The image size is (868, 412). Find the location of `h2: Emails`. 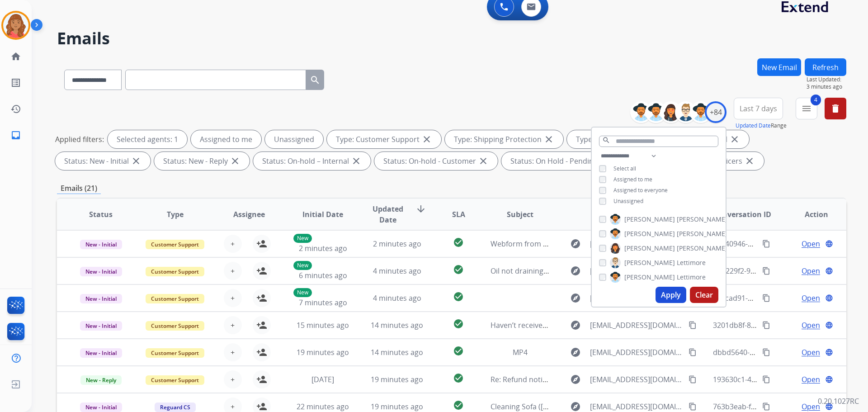

h2: Emails is located at coordinates (452, 38).